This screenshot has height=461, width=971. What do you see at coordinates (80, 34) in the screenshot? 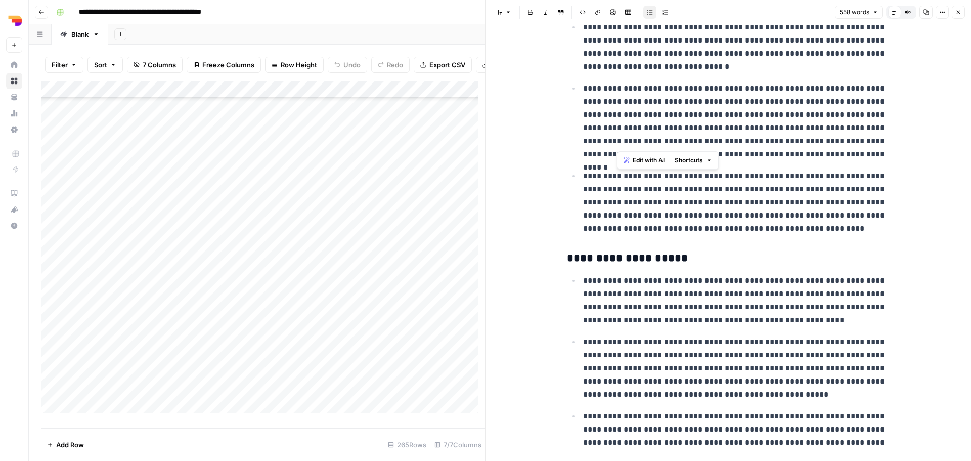
I see `div: Blank` at bounding box center [80, 34].